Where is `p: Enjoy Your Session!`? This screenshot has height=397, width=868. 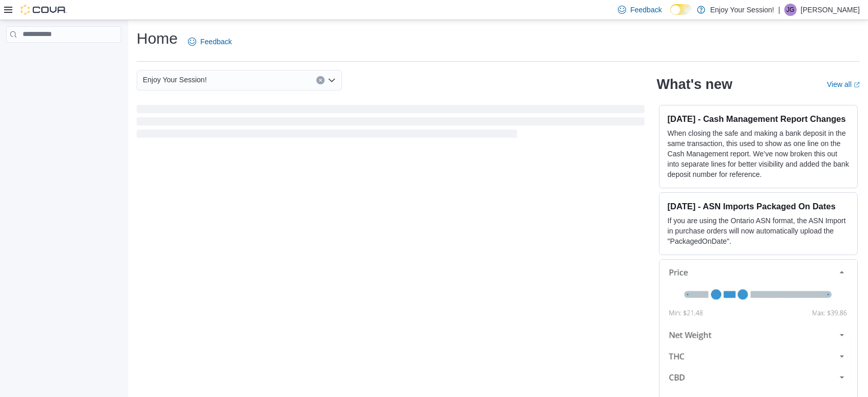
p: Enjoy Your Session! is located at coordinates (742, 10).